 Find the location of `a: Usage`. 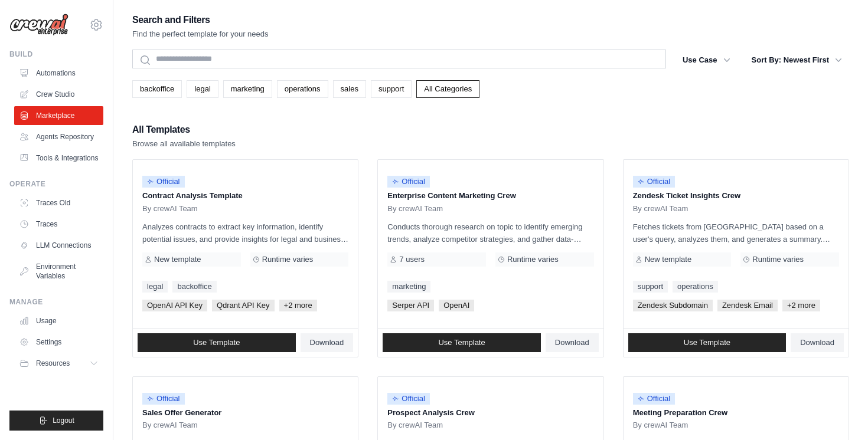

a: Usage is located at coordinates (59, 321).